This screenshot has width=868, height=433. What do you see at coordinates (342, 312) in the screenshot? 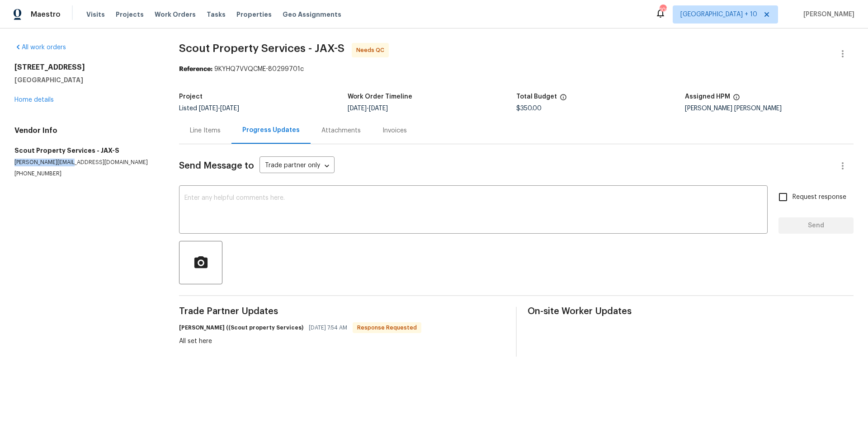
I see `span: Trade Partner Updates` at bounding box center [342, 312].